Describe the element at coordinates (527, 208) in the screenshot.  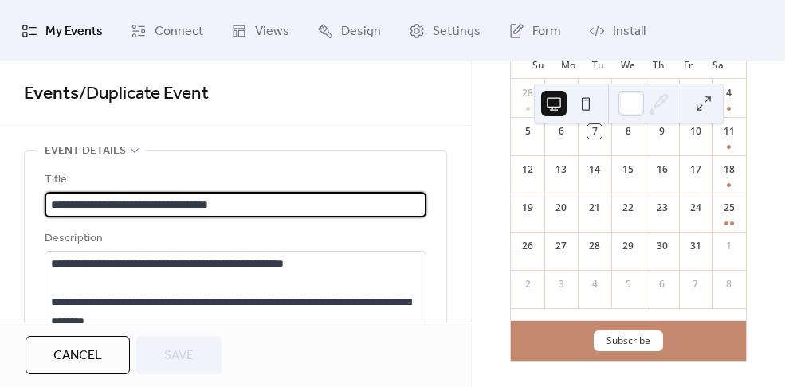
I see `div: 19` at that location.